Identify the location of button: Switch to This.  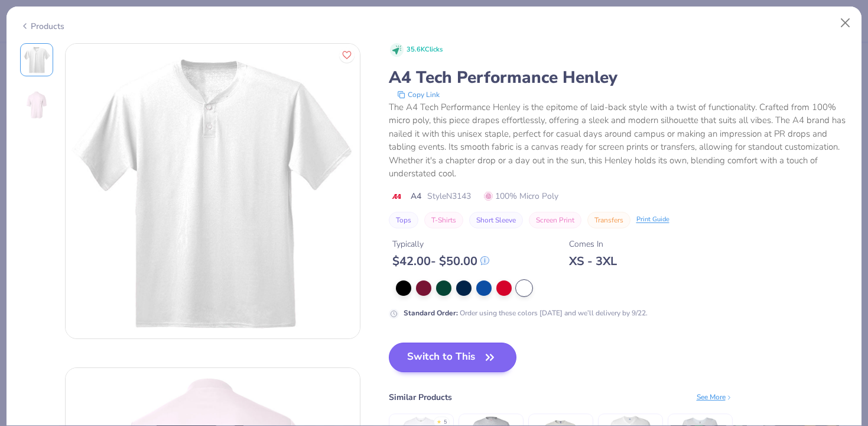
(453, 357).